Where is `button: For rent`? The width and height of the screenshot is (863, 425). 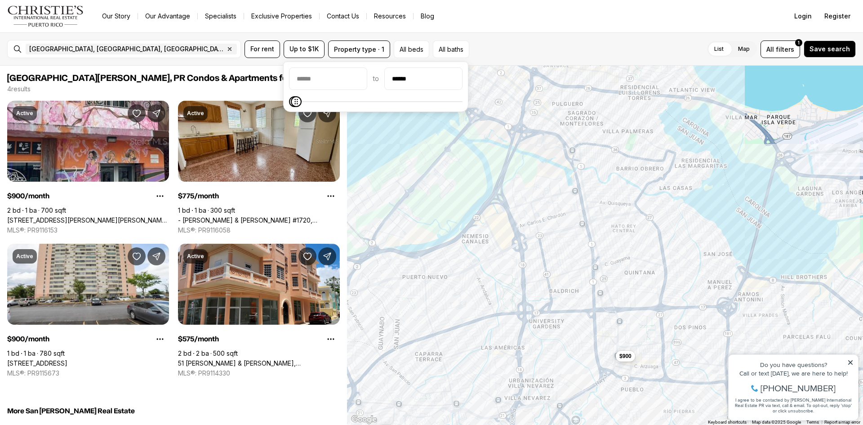 button: For rent is located at coordinates (262, 49).